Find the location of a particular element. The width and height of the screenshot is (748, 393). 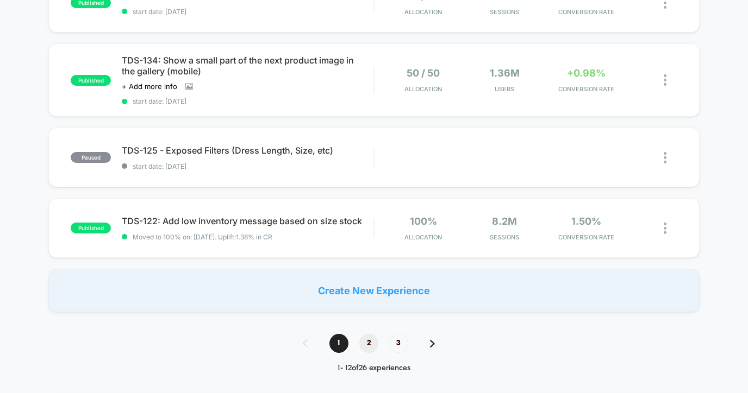

span: 1.50% is located at coordinates (586, 221).